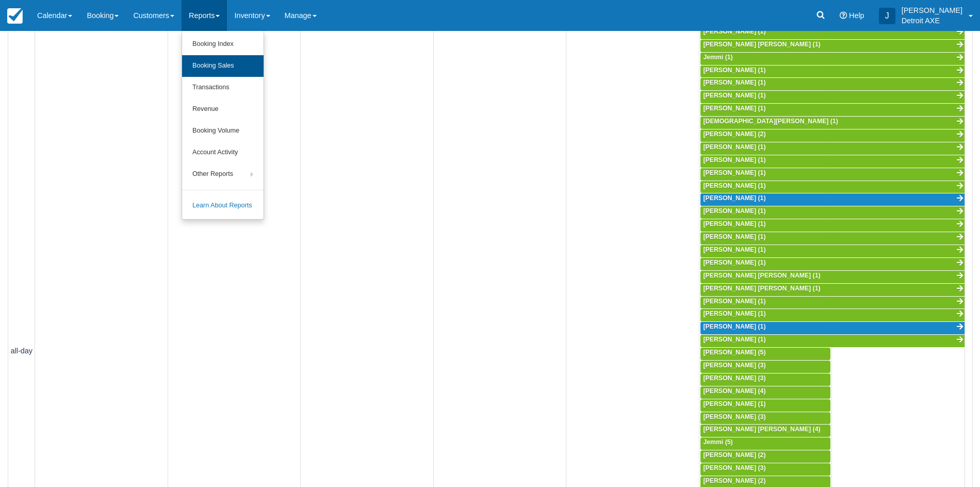 This screenshot has height=487, width=980. Describe the element at coordinates (223, 153) in the screenshot. I see `a: Account Activity` at that location.